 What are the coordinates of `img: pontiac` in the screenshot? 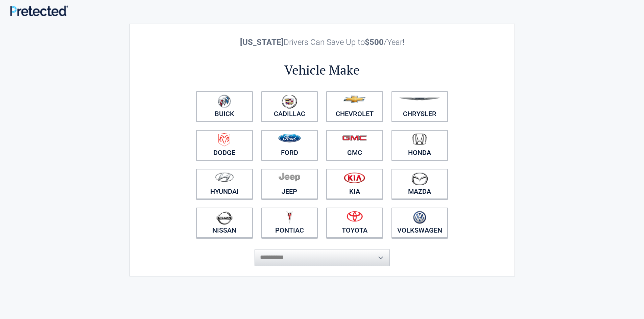 It's located at (289, 218).